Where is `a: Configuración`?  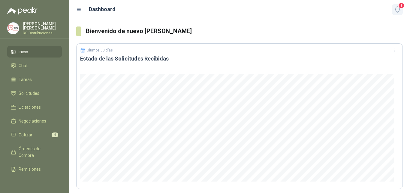
a: Configuración is located at coordinates (35, 183).